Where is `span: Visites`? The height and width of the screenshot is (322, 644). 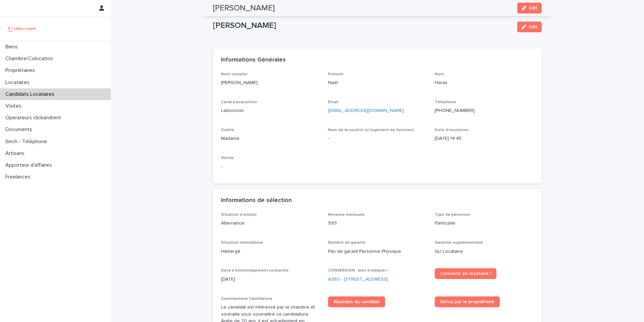
span: Visites is located at coordinates (227, 158).